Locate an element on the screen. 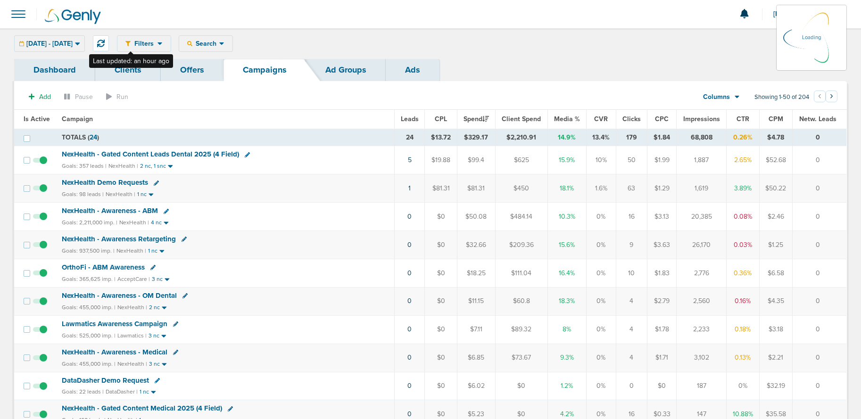  span: NexHealth - Awareness - ABM is located at coordinates (110, 211).